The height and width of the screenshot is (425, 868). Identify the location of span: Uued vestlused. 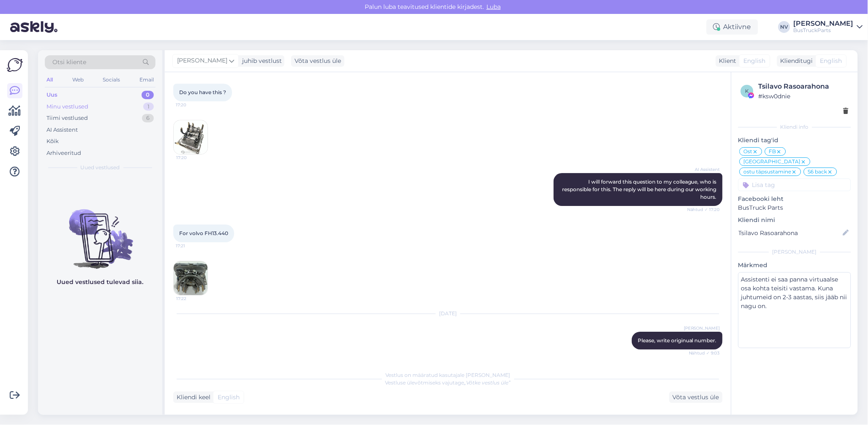
(100, 168).